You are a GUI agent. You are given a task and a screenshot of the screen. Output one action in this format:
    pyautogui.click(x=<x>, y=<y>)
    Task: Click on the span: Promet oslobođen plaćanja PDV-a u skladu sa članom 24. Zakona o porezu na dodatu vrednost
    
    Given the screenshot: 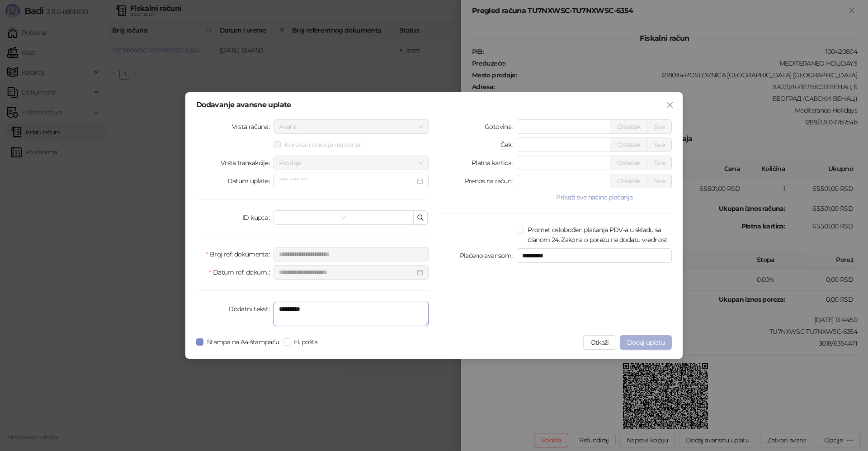 What is the action you would take?
    pyautogui.click(x=598, y=235)
    